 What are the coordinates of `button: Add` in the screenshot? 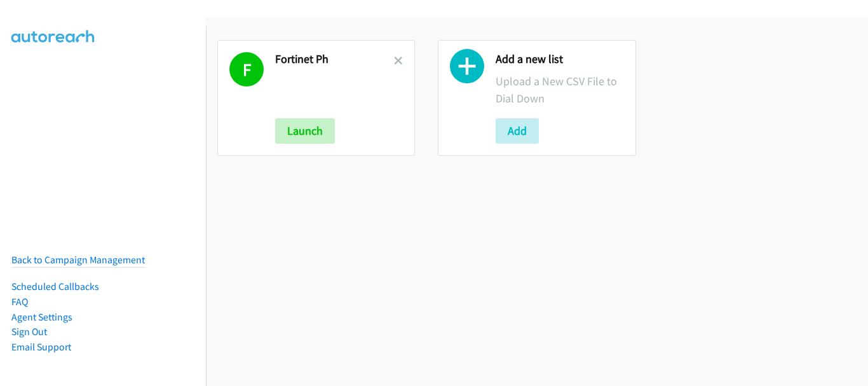 It's located at (517, 131).